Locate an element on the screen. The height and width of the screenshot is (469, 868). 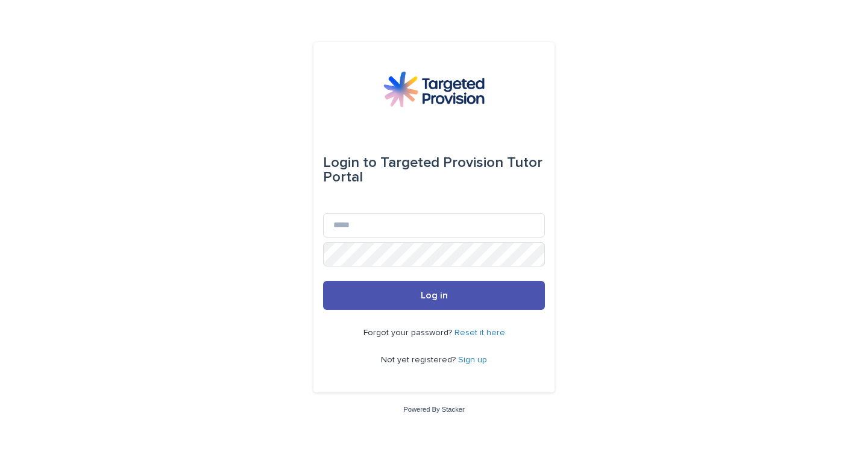
a: Reset it here is located at coordinates (480, 333).